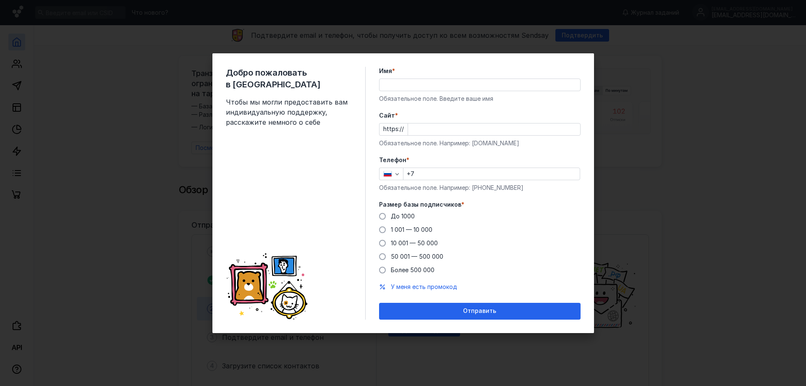  Describe the element at coordinates (480, 99) in the screenshot. I see `div: Обязательное поле. Введите ваше имя` at that location.